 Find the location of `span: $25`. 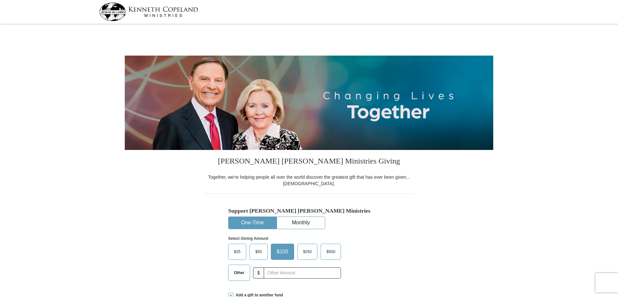

span: $25 is located at coordinates (237, 252).